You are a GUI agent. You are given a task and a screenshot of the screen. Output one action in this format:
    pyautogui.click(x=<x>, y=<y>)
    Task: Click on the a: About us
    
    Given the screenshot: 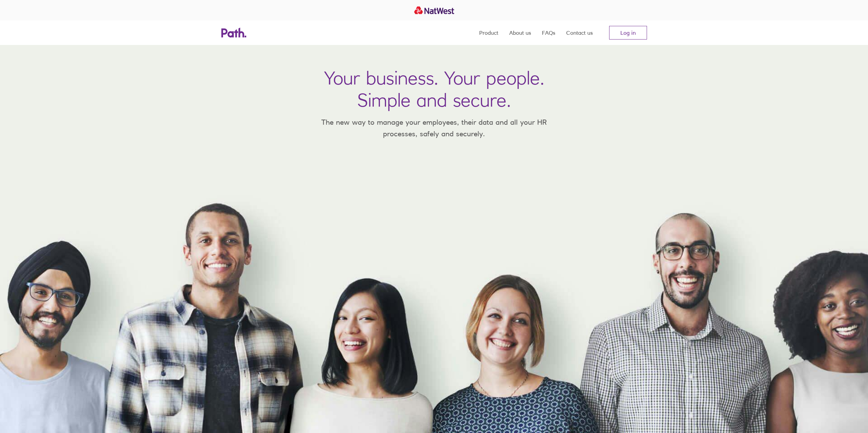 What is the action you would take?
    pyautogui.click(x=520, y=32)
    